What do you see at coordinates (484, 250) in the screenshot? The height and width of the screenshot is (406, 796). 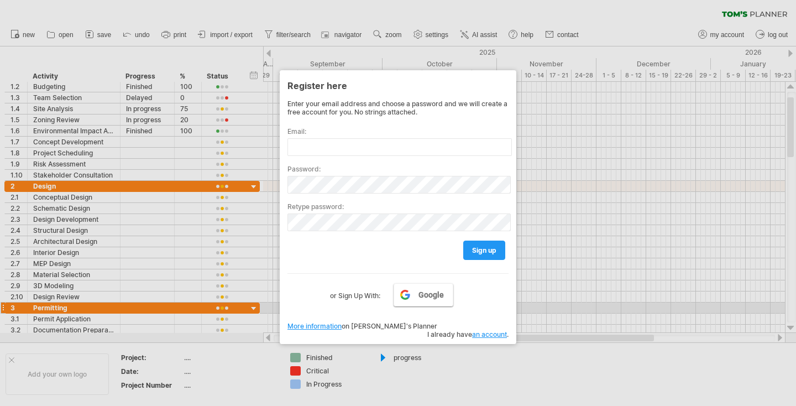 I see `span: sign up` at bounding box center [484, 250].